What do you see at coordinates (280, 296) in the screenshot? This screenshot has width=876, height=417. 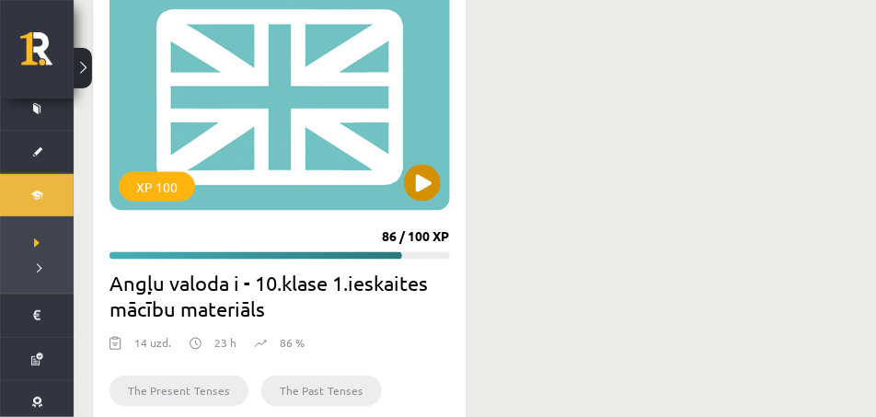 I see `h2: Angļu valoda i - 10.klase 1.ieskaites mācību materiāls` at bounding box center [280, 296].